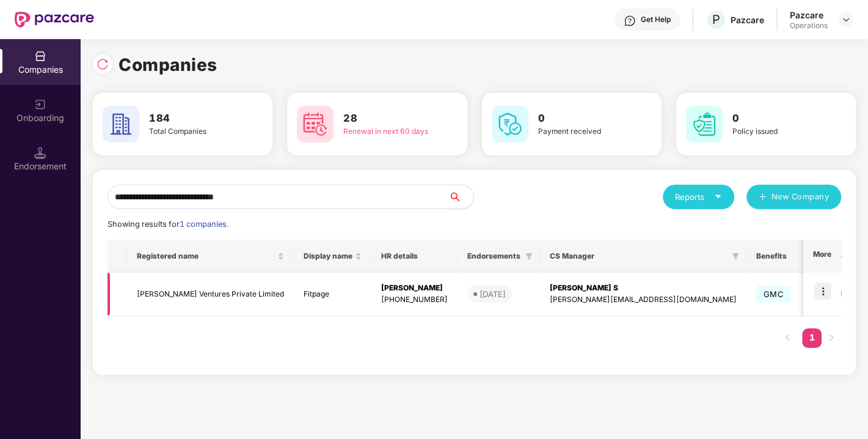  I want to click on span: New Company, so click(801, 197).